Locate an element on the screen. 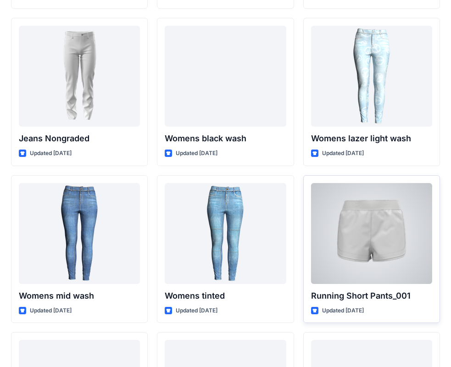 The image size is (451, 367). p: Womens mid wash is located at coordinates (79, 296).